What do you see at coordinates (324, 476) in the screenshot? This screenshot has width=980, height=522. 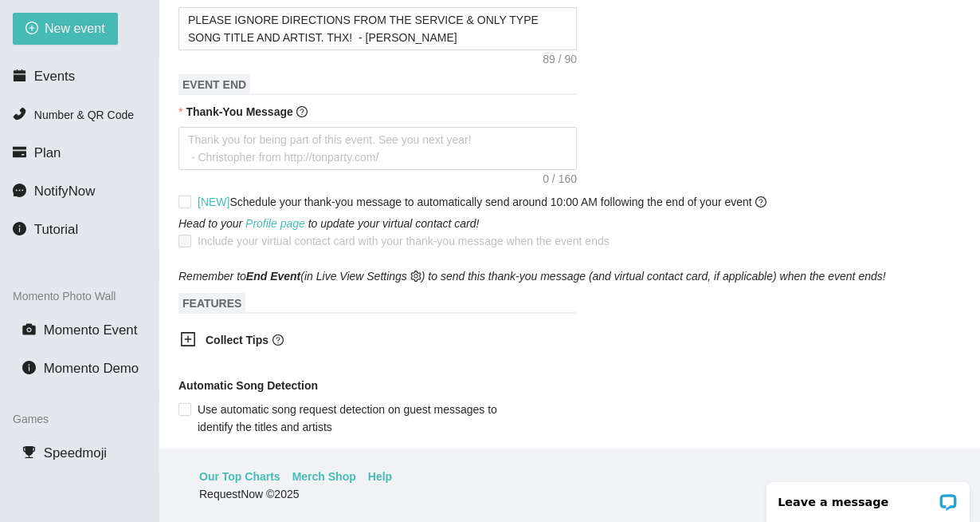 I see `a: Merch Shop` at bounding box center [324, 476].